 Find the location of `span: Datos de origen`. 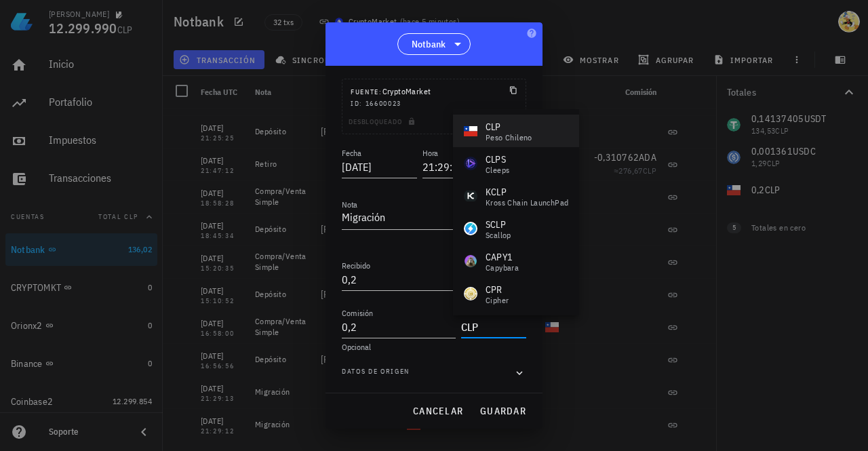

span: Datos de origen is located at coordinates (376, 373).